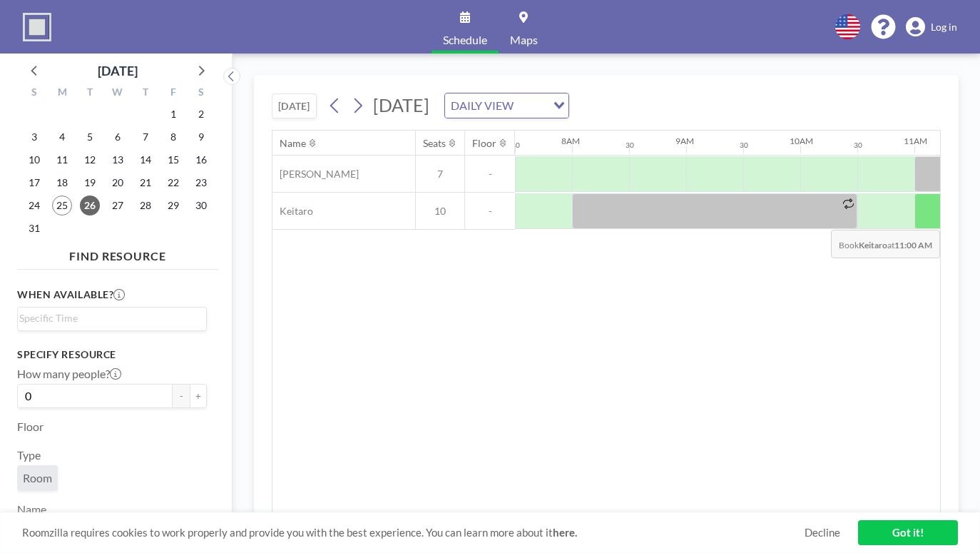  Describe the element at coordinates (174, 160) in the screenshot. I see `span: Friday, August 15, 2025` at that location.